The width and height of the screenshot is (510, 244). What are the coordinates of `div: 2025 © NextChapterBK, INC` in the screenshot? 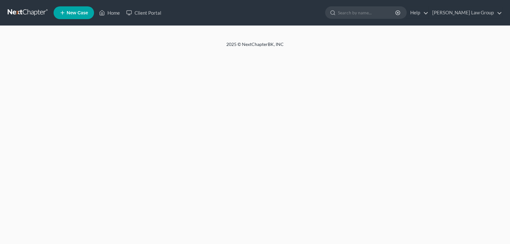 It's located at (255, 47).